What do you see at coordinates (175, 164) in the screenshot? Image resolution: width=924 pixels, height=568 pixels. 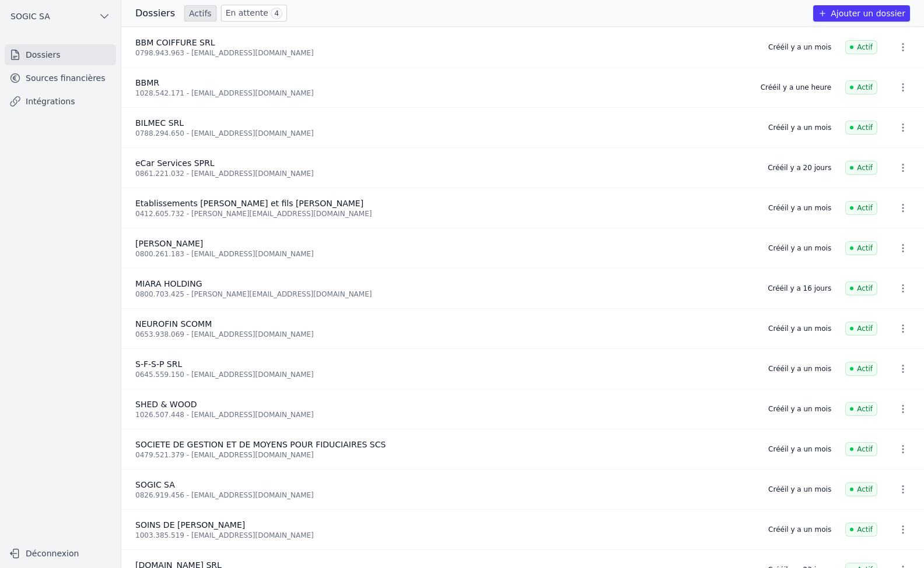 I see `span: eCar Services SPRL` at bounding box center [175, 164].